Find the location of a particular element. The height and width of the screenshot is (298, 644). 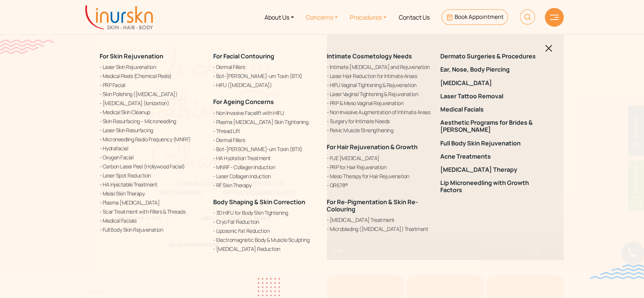

img: blackclosed is located at coordinates (548, 48).